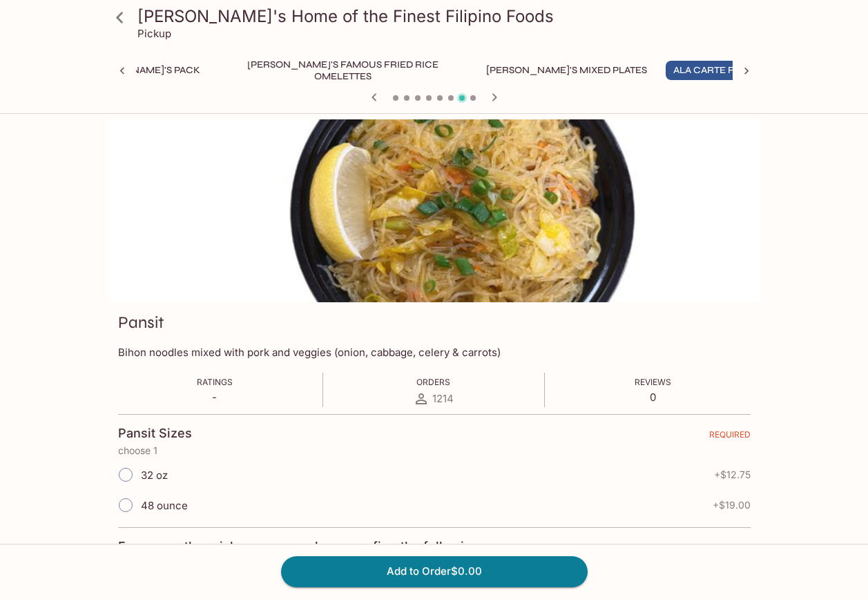  Describe the element at coordinates (442, 398) in the screenshot. I see `span: 1214` at that location.